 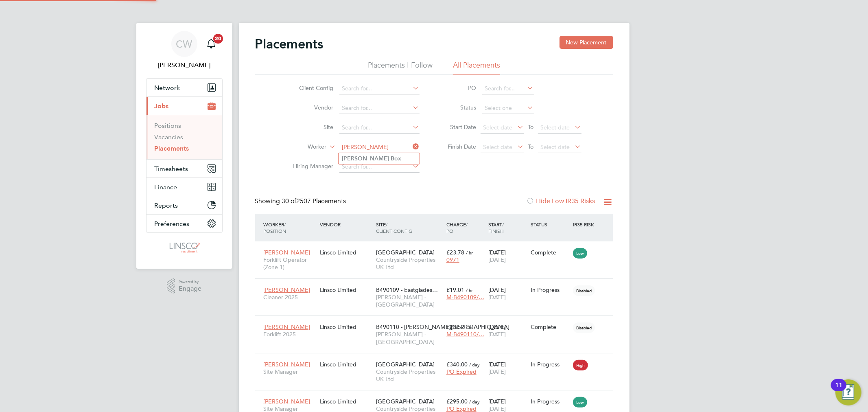 I want to click on span: Powered by, so click(x=190, y=282).